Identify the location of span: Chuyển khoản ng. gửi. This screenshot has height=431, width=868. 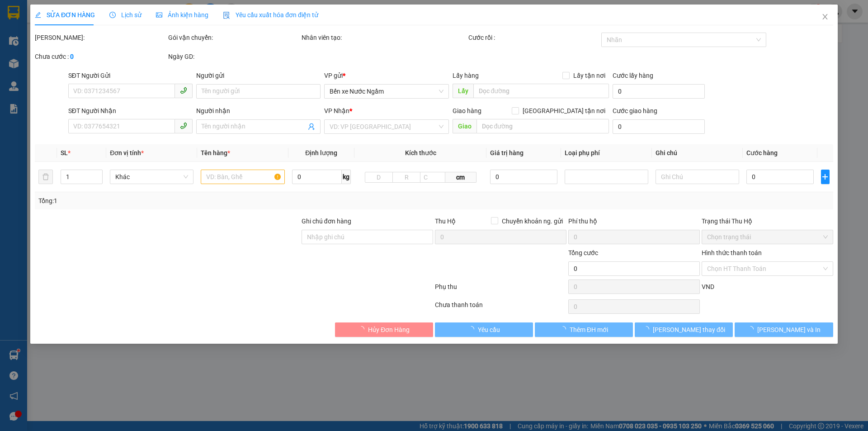
(532, 221).